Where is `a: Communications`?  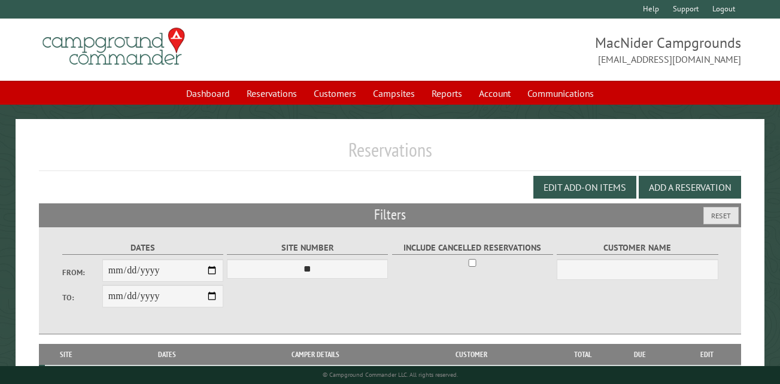
a: Communications is located at coordinates (560, 93).